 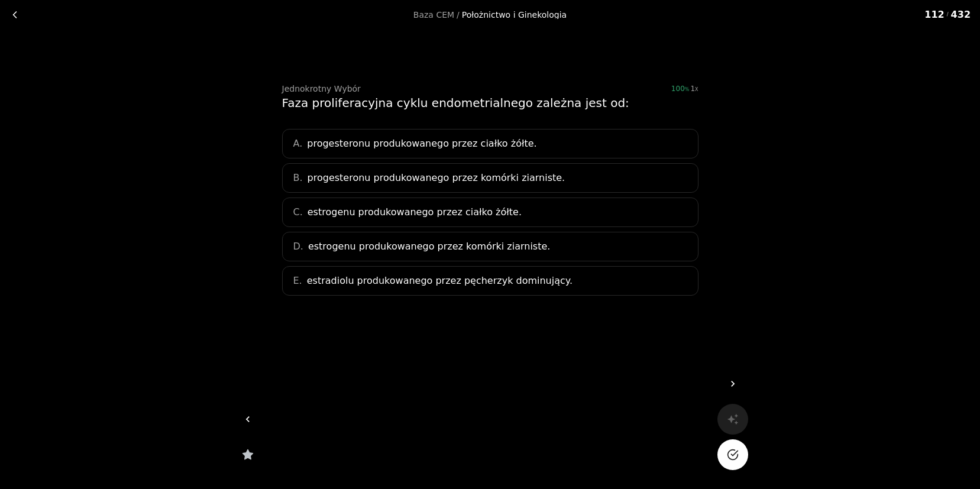 What do you see at coordinates (321, 89) in the screenshot?
I see `div: Jednokrotny Wybór` at bounding box center [321, 89].